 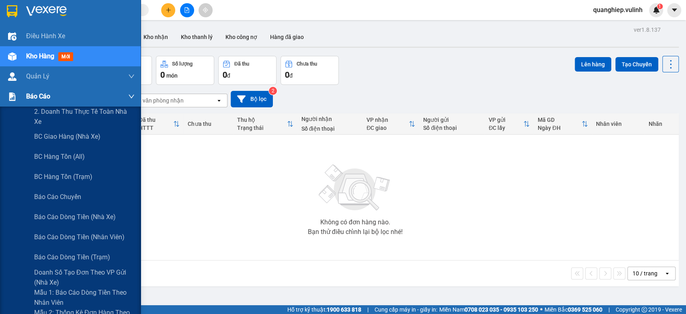 I want to click on img: solution-icon, so click(x=12, y=96).